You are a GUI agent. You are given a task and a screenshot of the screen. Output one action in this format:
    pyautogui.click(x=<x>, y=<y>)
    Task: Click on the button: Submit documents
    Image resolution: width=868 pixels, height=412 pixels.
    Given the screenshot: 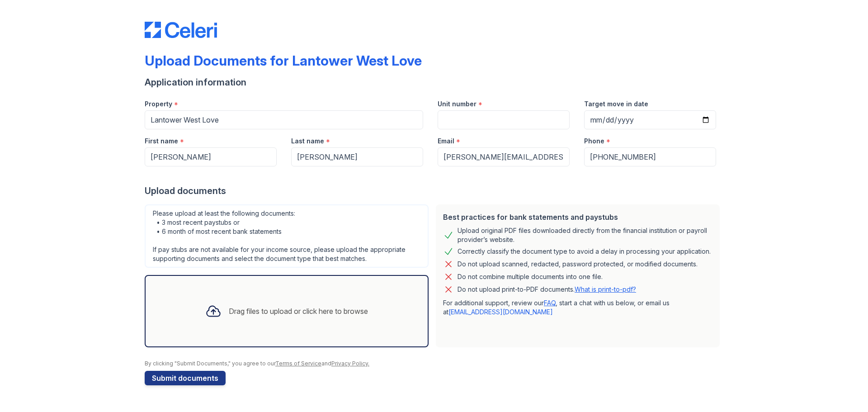 What is the action you would take?
    pyautogui.click(x=185, y=378)
    